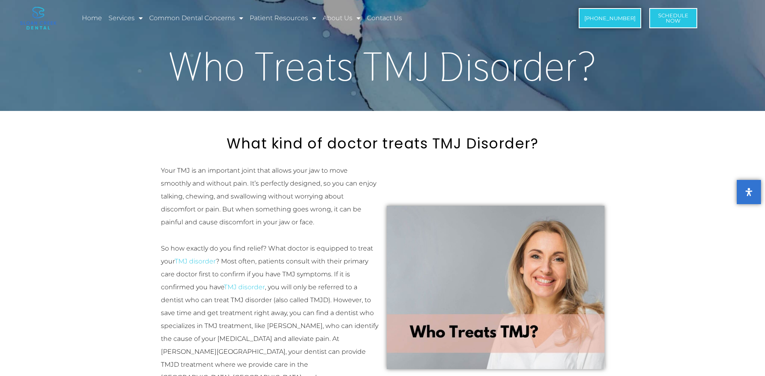 Image resolution: width=765 pixels, height=376 pixels. What do you see at coordinates (304, 18) in the screenshot?
I see `nav: Menu` at bounding box center [304, 18].